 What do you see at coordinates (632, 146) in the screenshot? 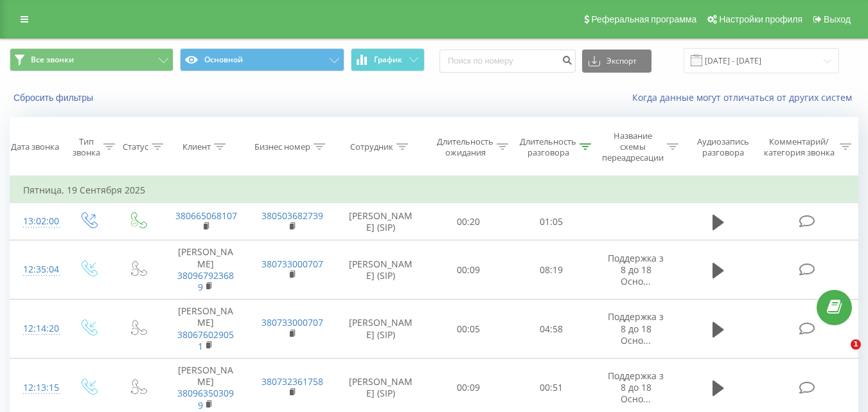
I see `div: Название схемы переадресации` at bounding box center [632, 146].